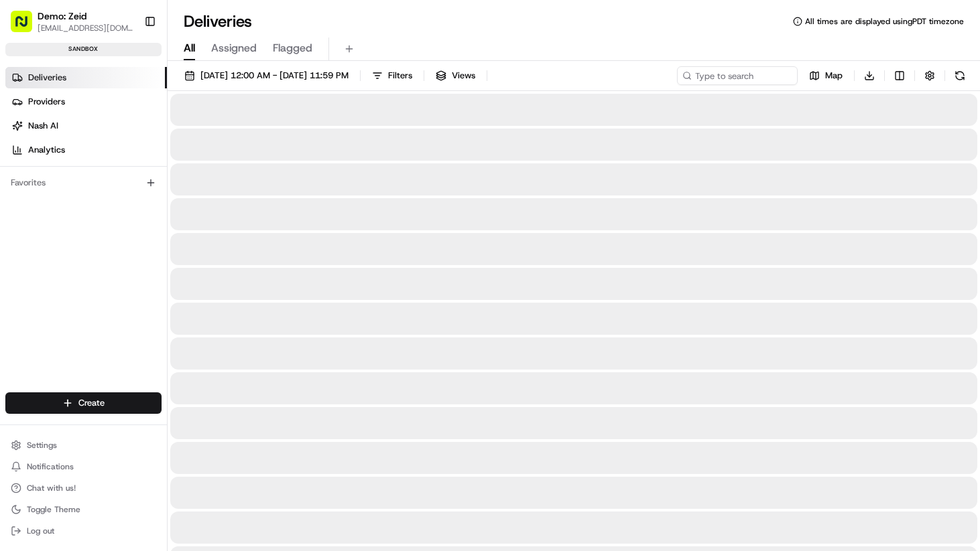 The width and height of the screenshot is (980, 551). Describe the element at coordinates (826, 75) in the screenshot. I see `button: Map` at that location.